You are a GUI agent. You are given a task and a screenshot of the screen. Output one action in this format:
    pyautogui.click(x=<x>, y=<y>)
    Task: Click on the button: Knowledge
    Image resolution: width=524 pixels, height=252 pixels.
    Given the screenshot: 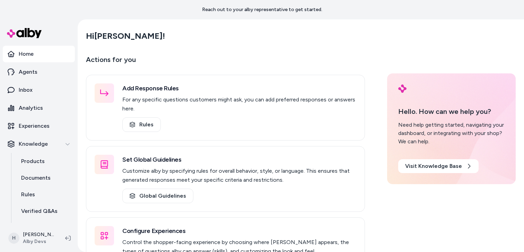 What is the action you would take?
    pyautogui.click(x=39, y=144)
    